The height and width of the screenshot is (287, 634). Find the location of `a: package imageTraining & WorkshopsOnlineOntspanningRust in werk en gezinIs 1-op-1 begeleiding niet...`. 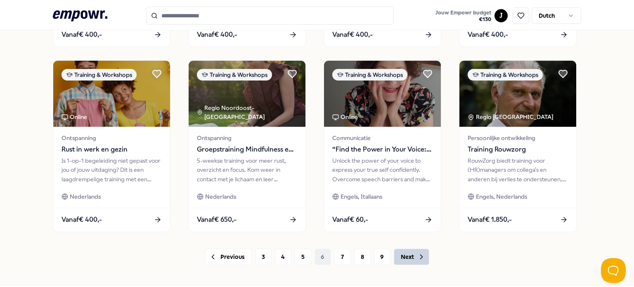

a: package imageTraining & WorkshopsOnlineOntspanningRust in werk en gezinIs 1-op-1 begeleiding niet... is located at coordinates (111, 146).